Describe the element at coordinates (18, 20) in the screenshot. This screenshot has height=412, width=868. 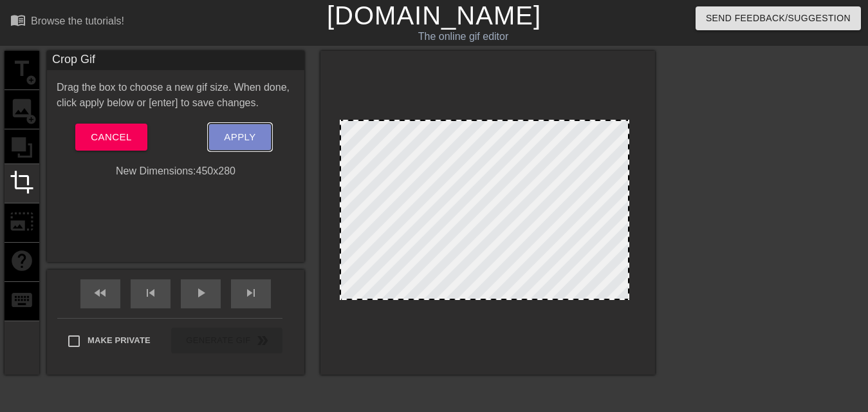
I see `span: menu_book` at that location.